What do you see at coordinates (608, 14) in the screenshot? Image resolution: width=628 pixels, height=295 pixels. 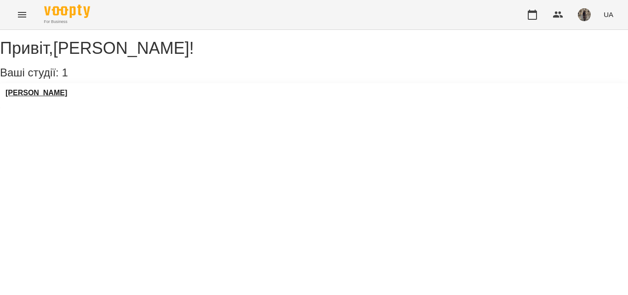 I see `button: UA` at bounding box center [608, 14].